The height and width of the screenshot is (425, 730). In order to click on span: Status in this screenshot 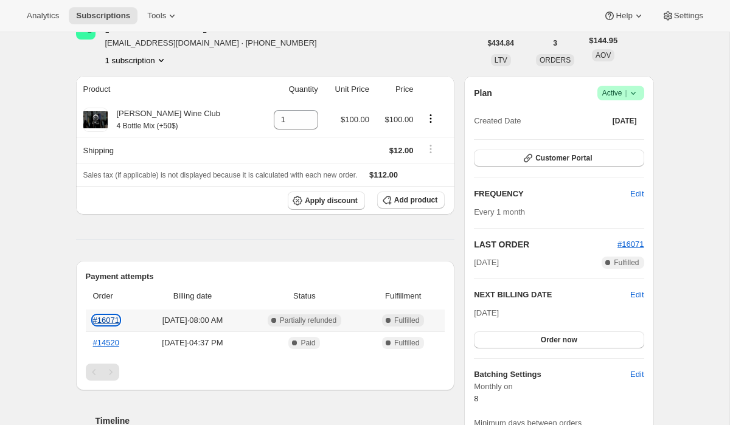, I will do `click(305, 296)`.